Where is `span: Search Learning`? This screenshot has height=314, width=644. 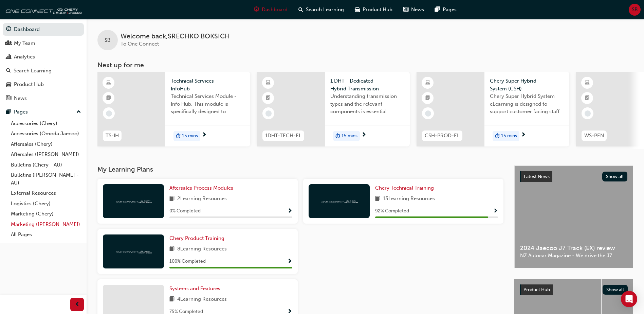 span: Search Learning is located at coordinates (325, 9).